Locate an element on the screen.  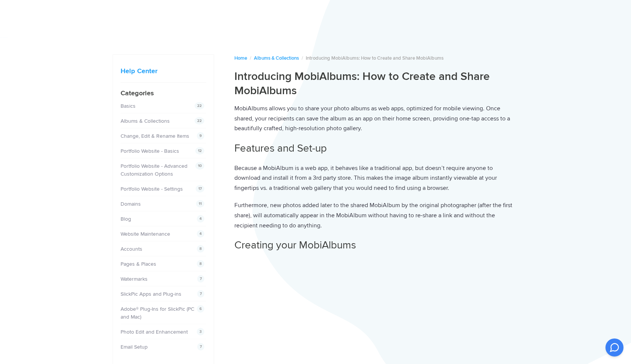
a: Adobe® Plug-Ins for SlickPic (PC and Mac) is located at coordinates (157, 313).